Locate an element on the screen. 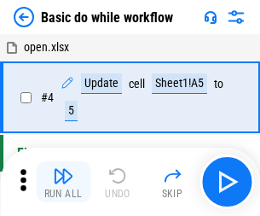 The width and height of the screenshot is (260, 216). img: Settings menu is located at coordinates (236, 17).